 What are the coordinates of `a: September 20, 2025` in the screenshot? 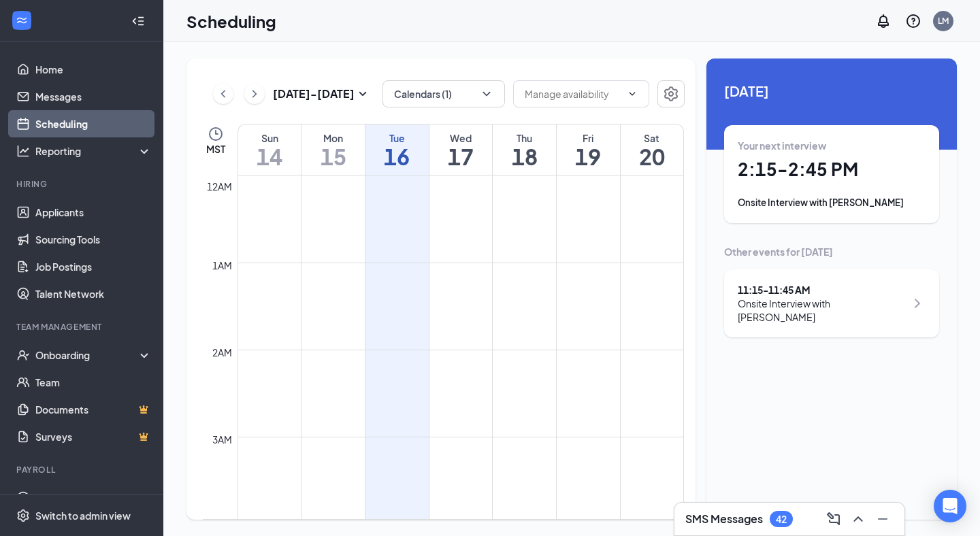 It's located at (652, 150).